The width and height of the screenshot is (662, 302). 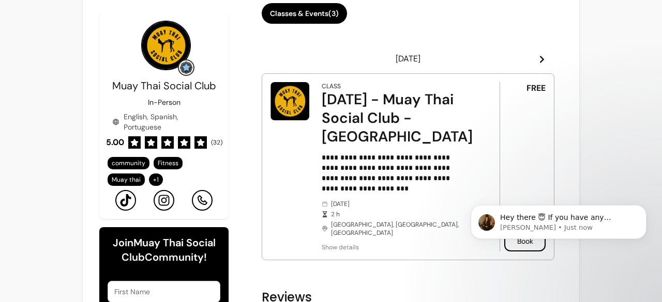 I want to click on span: FREE, so click(x=536, y=88).